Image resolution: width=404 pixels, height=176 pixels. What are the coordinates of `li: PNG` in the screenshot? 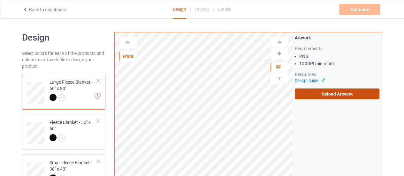 It's located at (339, 56).